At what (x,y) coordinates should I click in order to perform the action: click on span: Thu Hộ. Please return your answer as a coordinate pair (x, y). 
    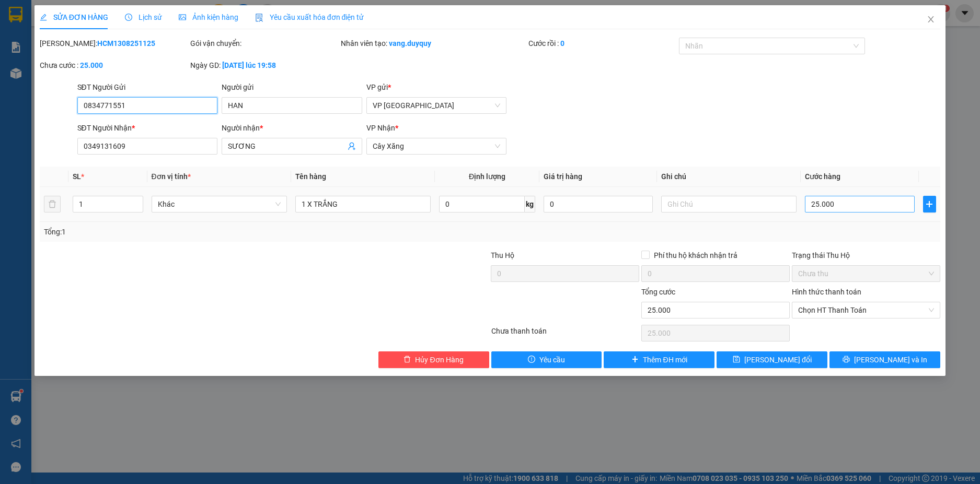
    Looking at the image, I should click on (502, 255).